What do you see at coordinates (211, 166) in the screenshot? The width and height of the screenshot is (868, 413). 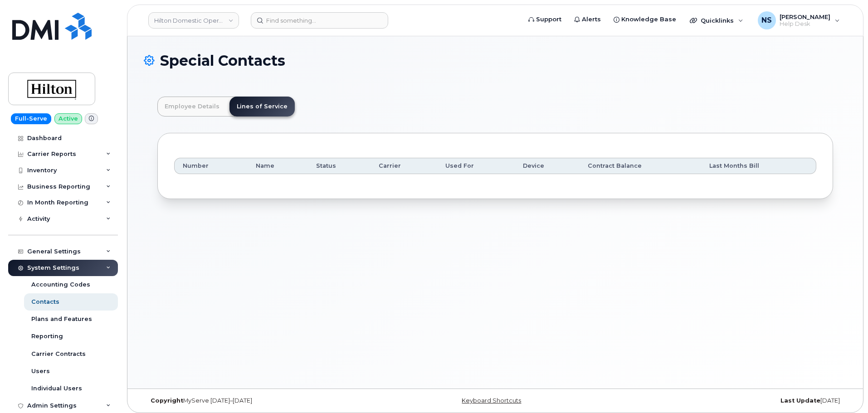 I see `th: Number` at bounding box center [211, 166].